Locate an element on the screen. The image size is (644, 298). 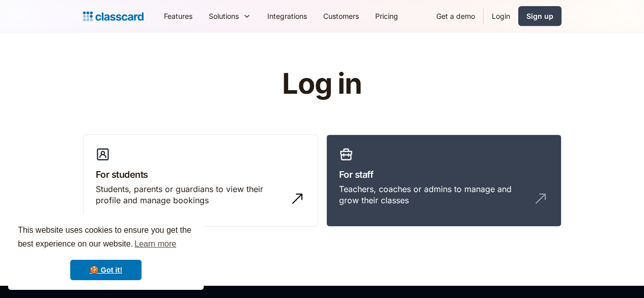
a: Features is located at coordinates (178, 16).